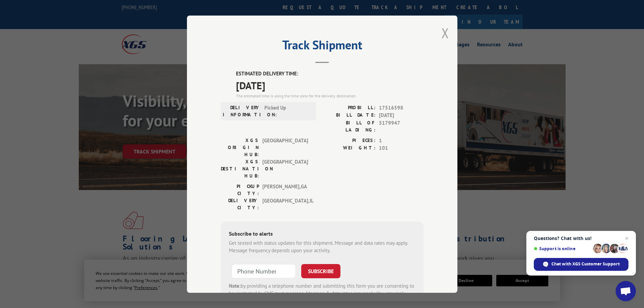  Describe the element at coordinates (349, 108) in the screenshot. I see `label: PROBILL:` at that location.